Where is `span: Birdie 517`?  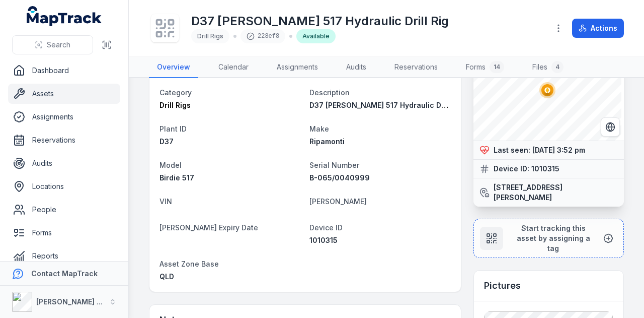 span: Birdie 517 is located at coordinates (177, 177).